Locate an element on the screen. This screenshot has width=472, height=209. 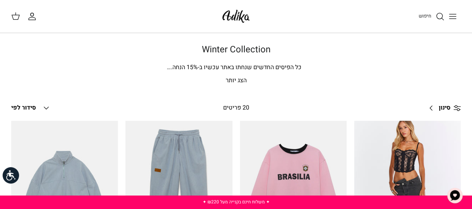
a: Adika IL is located at coordinates (236, 16).